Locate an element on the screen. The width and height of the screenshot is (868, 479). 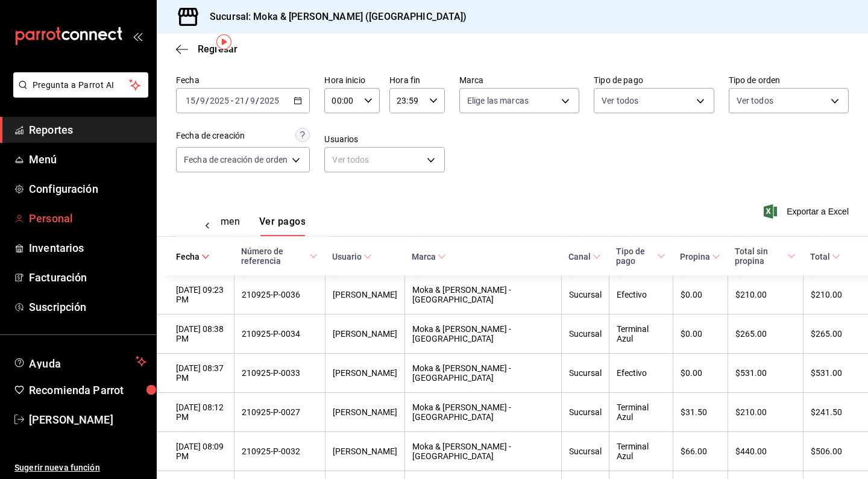
span: Ayuda is located at coordinates (80, 361).